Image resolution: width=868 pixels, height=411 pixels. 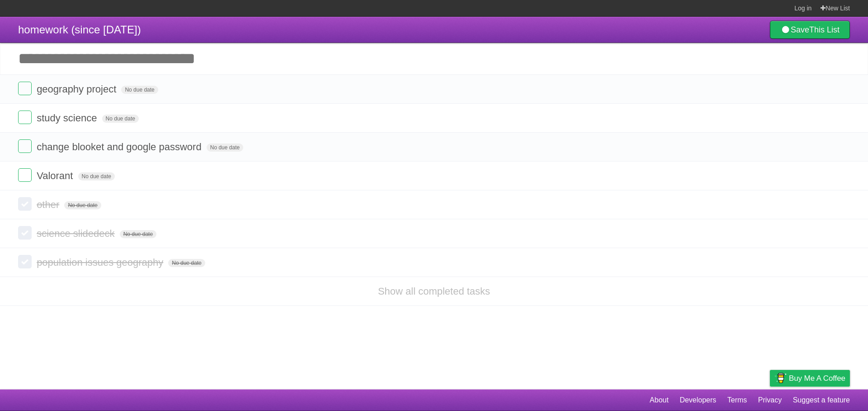 I want to click on a: About, so click(x=659, y=401).